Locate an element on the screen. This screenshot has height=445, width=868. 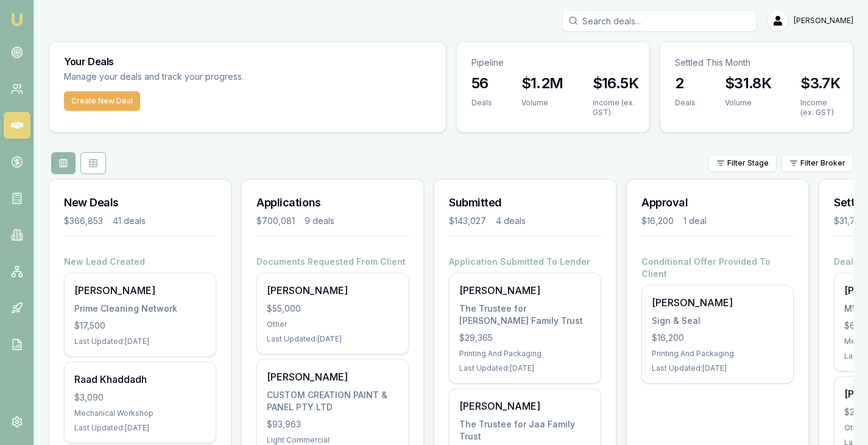
input: Search deals is located at coordinates (660, 21).